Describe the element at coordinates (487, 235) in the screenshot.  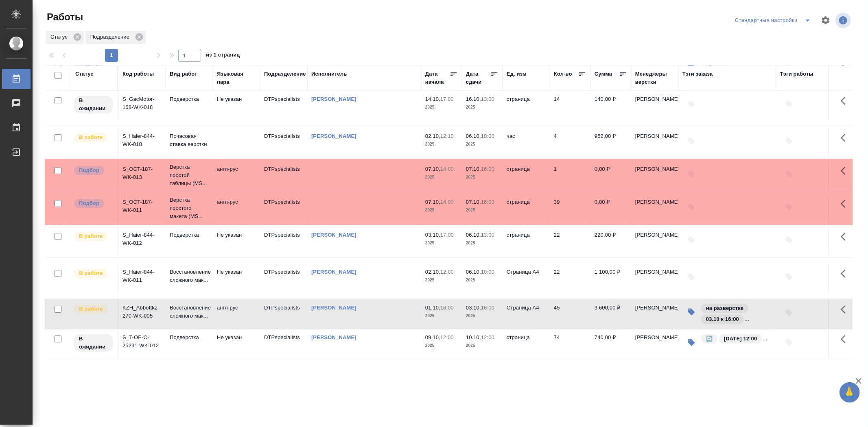
I see `p: 13:00` at that location.